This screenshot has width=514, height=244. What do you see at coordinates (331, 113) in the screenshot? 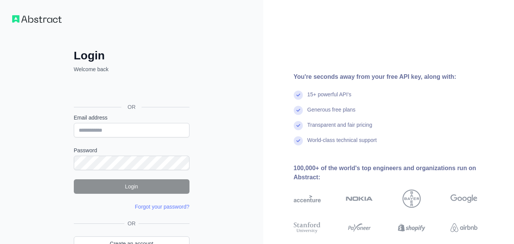
I see `div: Generous free plans` at bounding box center [331, 113].